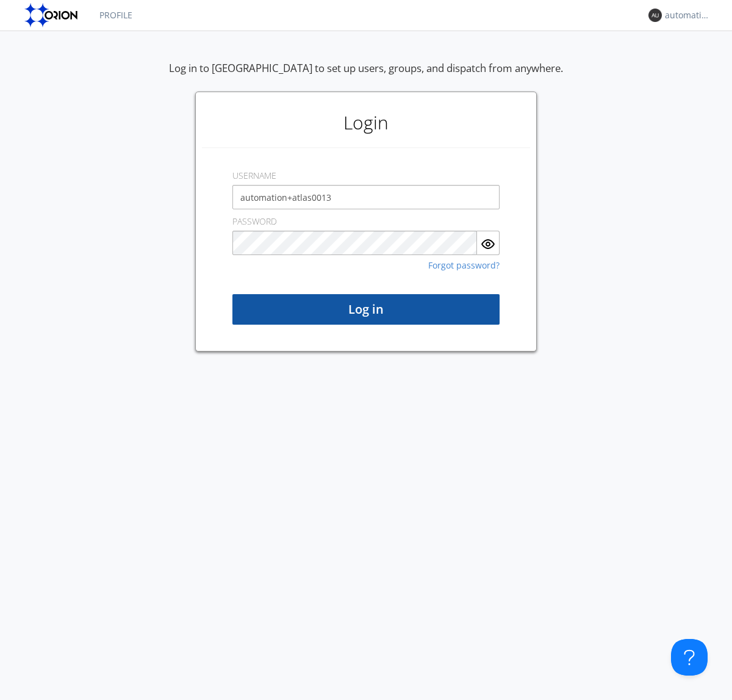 This screenshot has width=732, height=700. I want to click on input: Password, so click(355, 243).